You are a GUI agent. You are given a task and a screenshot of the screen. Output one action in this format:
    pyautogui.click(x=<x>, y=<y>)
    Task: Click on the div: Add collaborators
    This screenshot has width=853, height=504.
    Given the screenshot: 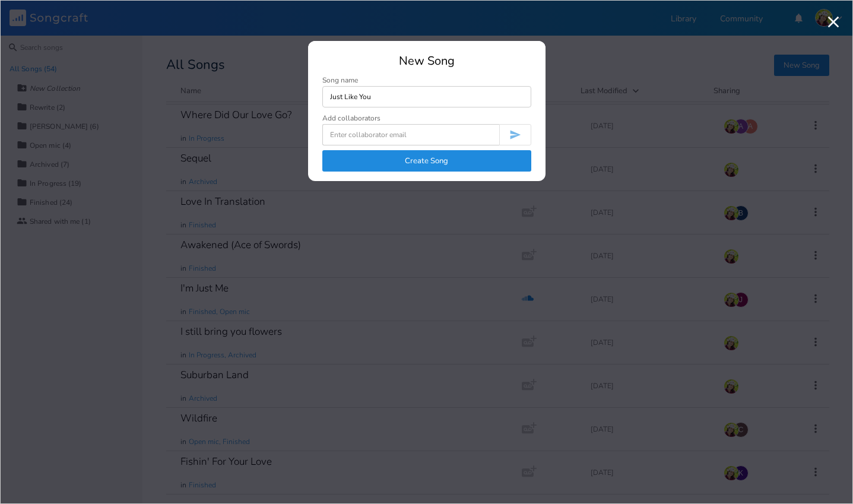 What is the action you would take?
    pyautogui.click(x=351, y=118)
    